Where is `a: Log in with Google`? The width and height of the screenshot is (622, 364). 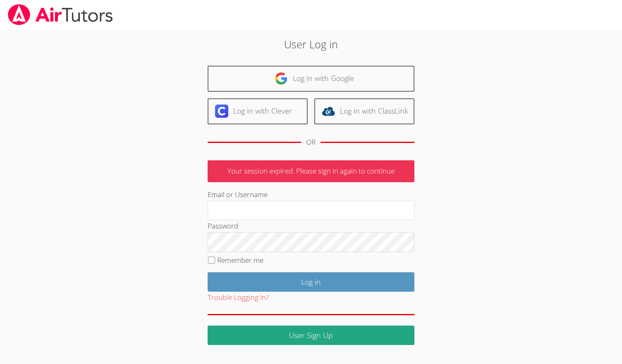
a: Log in with Google is located at coordinates (311, 79).